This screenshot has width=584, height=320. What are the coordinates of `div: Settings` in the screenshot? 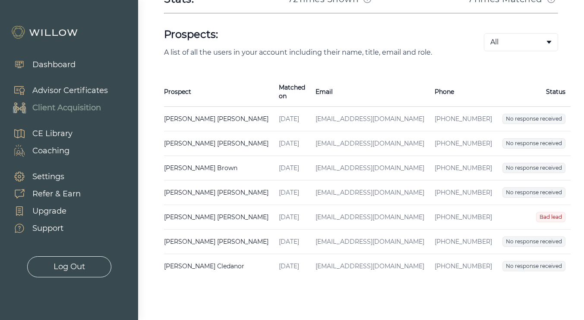 It's located at (48, 177).